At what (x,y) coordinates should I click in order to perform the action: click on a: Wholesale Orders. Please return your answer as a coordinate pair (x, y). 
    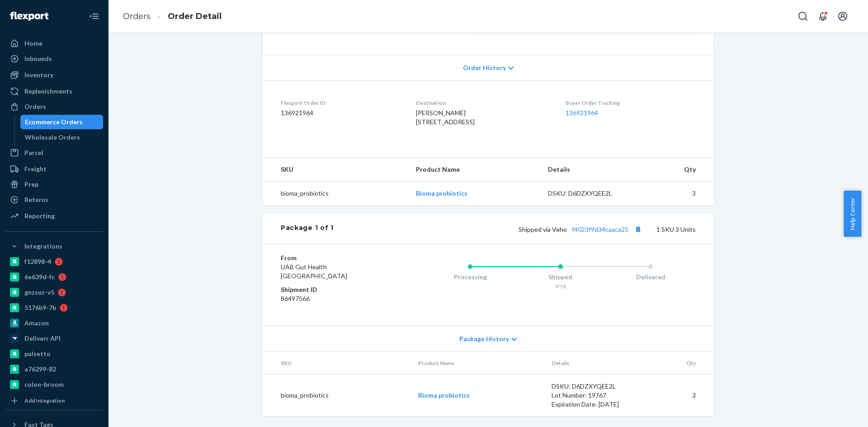
    Looking at the image, I should click on (62, 138).